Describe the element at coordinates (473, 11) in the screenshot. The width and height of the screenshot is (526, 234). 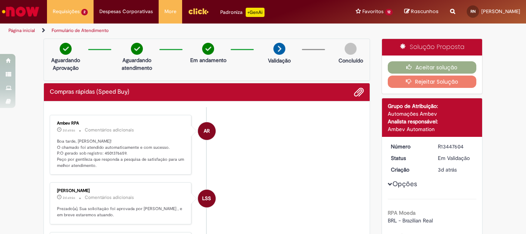
I see `span: RN` at that location.